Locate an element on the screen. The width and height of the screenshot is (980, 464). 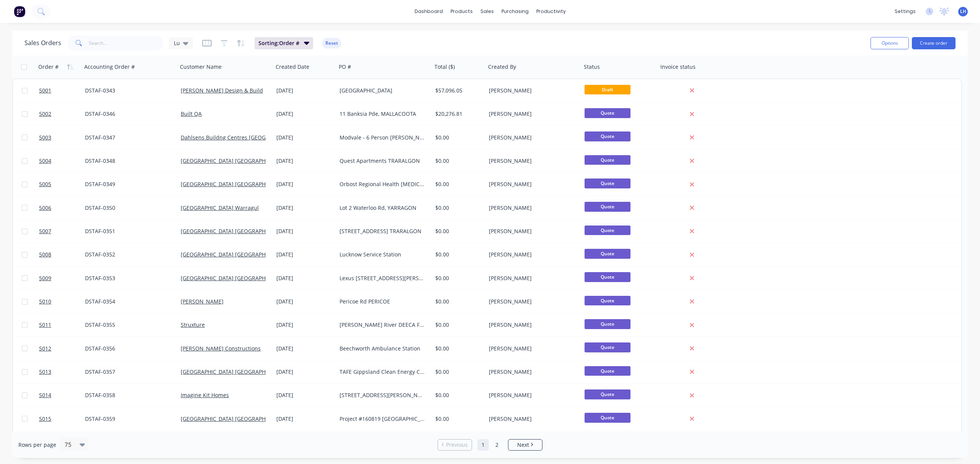
div: productivity is located at coordinates (551, 11).